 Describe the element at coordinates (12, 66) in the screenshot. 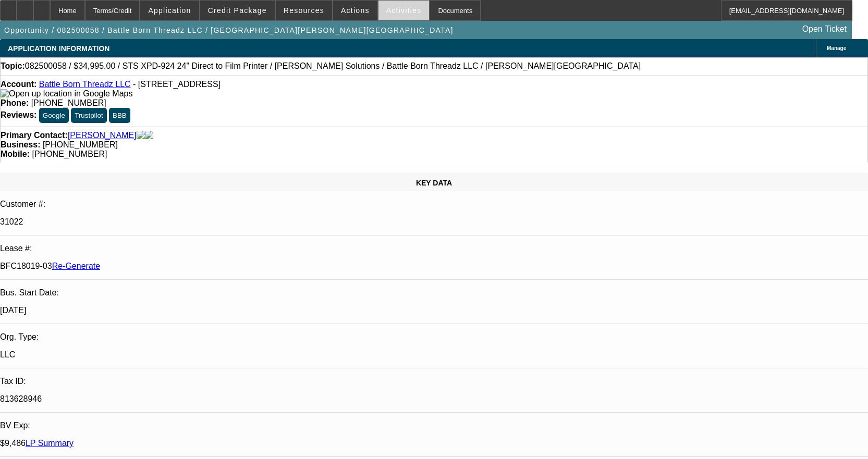

I see `strong: Topic:` at that location.